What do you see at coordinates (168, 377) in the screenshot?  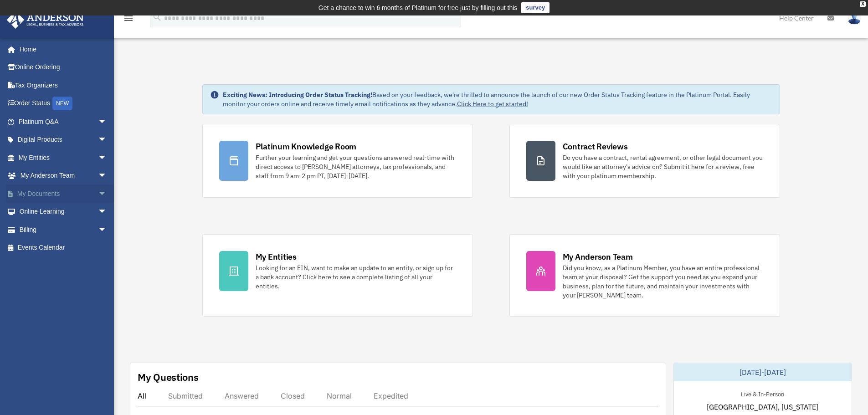 I see `div: My Questions` at bounding box center [168, 377].